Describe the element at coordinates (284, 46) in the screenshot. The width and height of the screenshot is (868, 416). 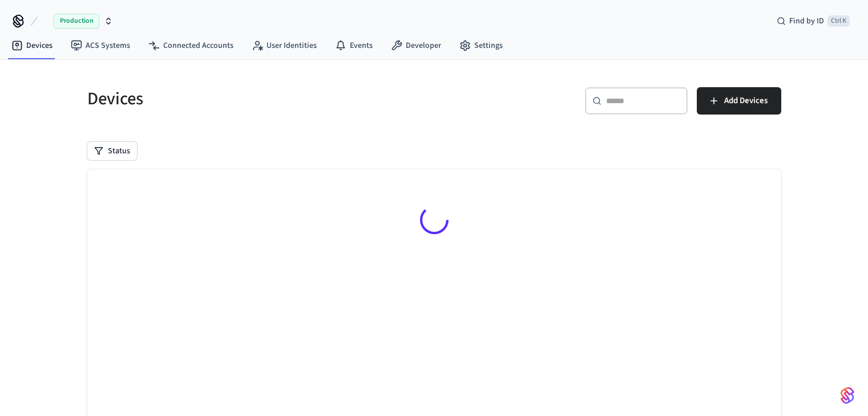
I see `a: User Identities` at that location.